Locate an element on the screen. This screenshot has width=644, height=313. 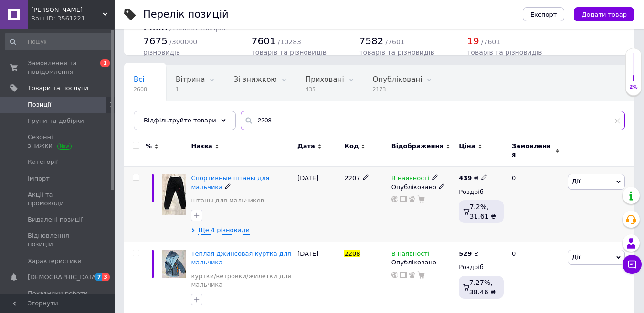
span: Характеристики is located at coordinates (55, 261).